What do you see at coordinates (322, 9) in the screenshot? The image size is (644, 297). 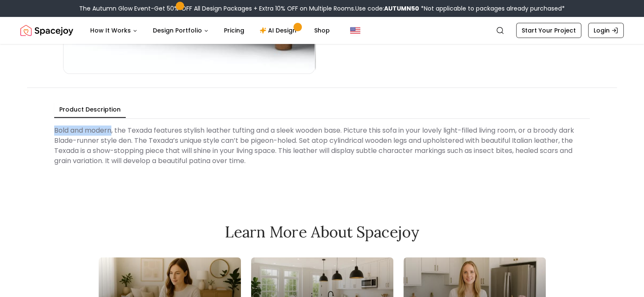 I see `div: The Autumn Glow Event-Get 50% OFF All Design Packages + Extra 10% OFF on Multiple Rooms.` at bounding box center [322, 9].